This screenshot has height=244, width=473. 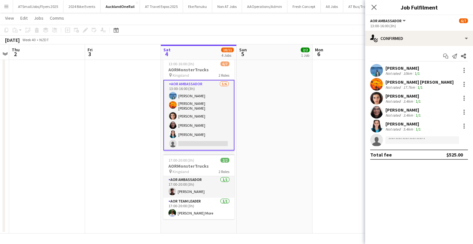 I want to click on button: All Jobs, so click(x=331, y=6).